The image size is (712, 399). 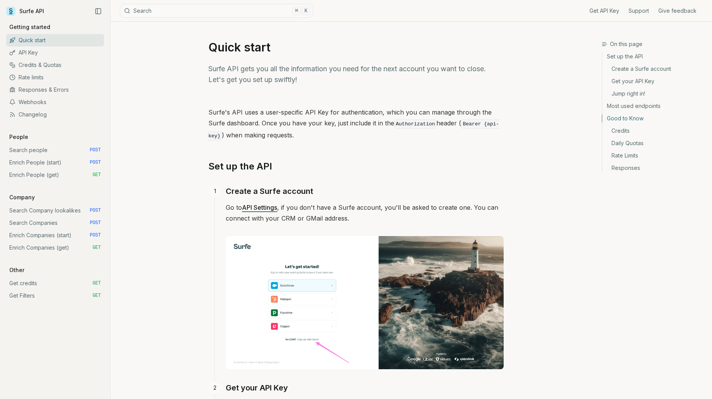 What do you see at coordinates (55, 65) in the screenshot?
I see `a: Credits & Quotas` at bounding box center [55, 65].